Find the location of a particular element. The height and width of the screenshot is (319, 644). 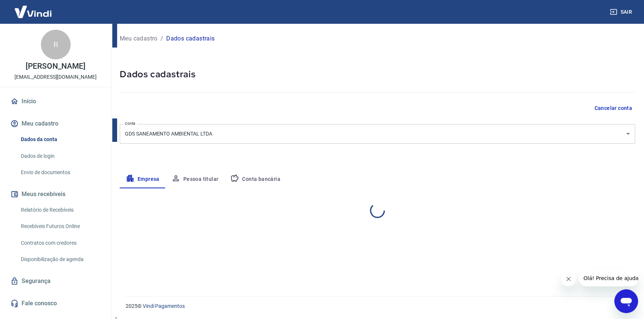

a: Início is located at coordinates (55, 101).